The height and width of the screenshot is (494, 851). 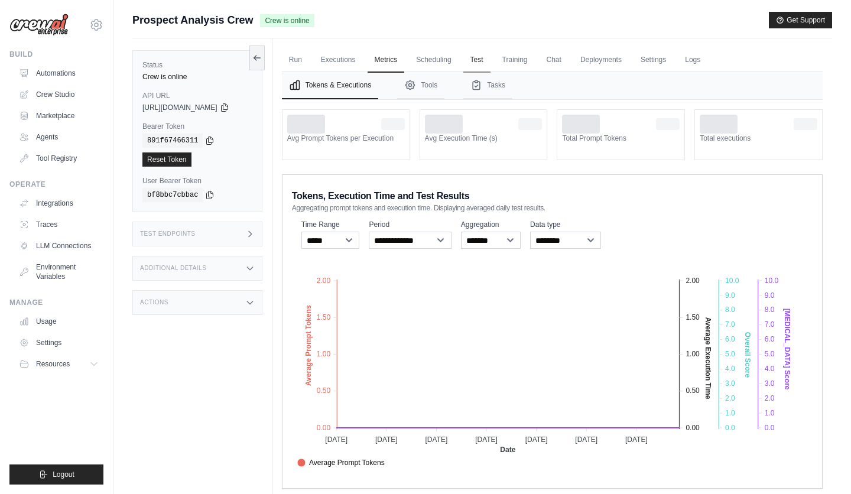 I want to click on div: Build, so click(x=56, y=54).